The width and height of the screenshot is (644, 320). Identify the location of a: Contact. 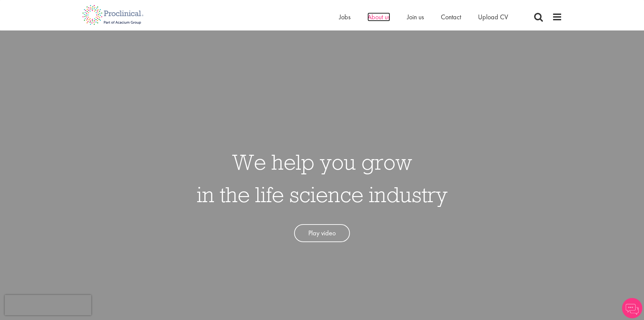
(451, 17).